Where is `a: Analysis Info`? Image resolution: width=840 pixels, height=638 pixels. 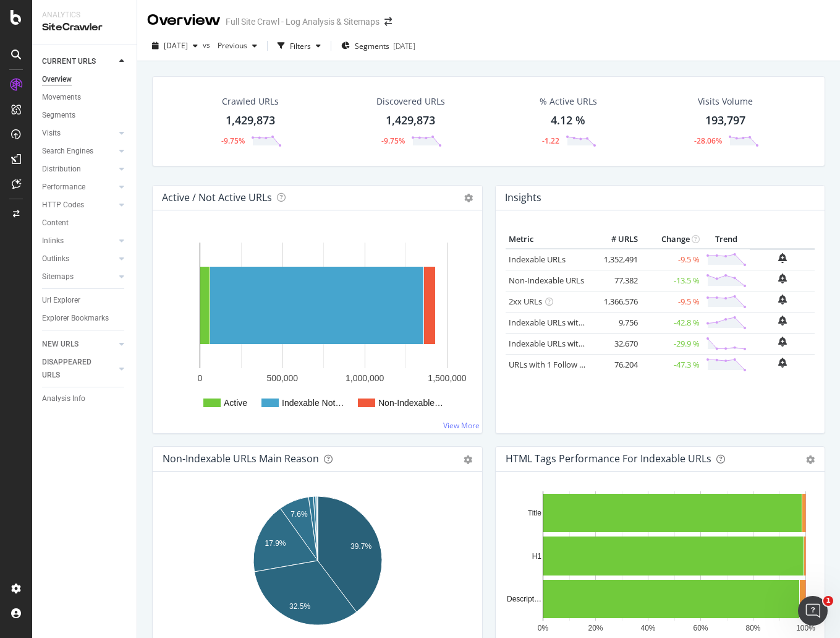 a: Analysis Info is located at coordinates (84, 398).